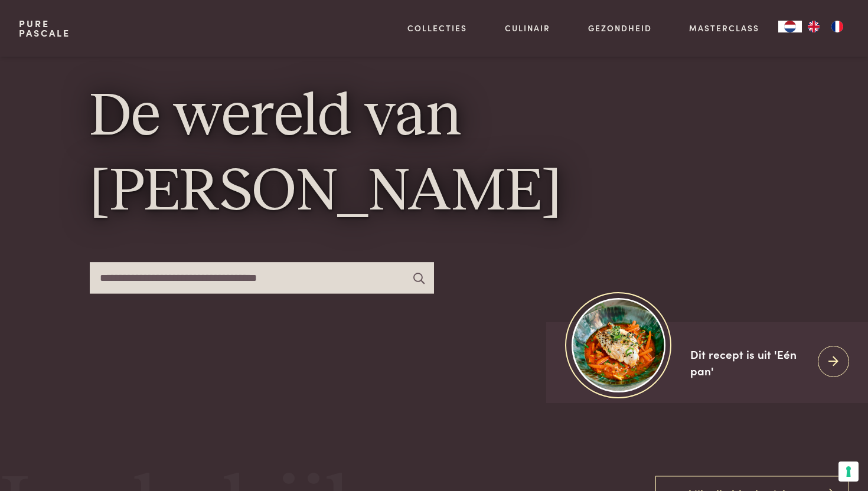 The image size is (868, 491). I want to click on ul: Language list, so click(826, 26).